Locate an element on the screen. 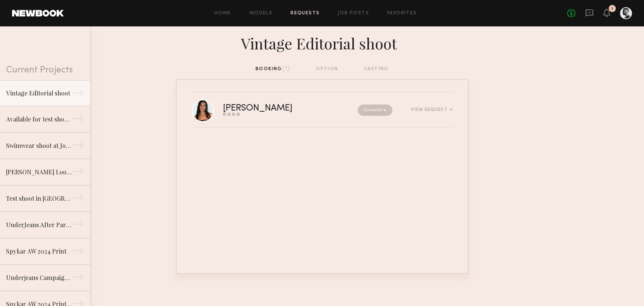 The width and height of the screenshot is (644, 306). a: Home is located at coordinates (223, 13).